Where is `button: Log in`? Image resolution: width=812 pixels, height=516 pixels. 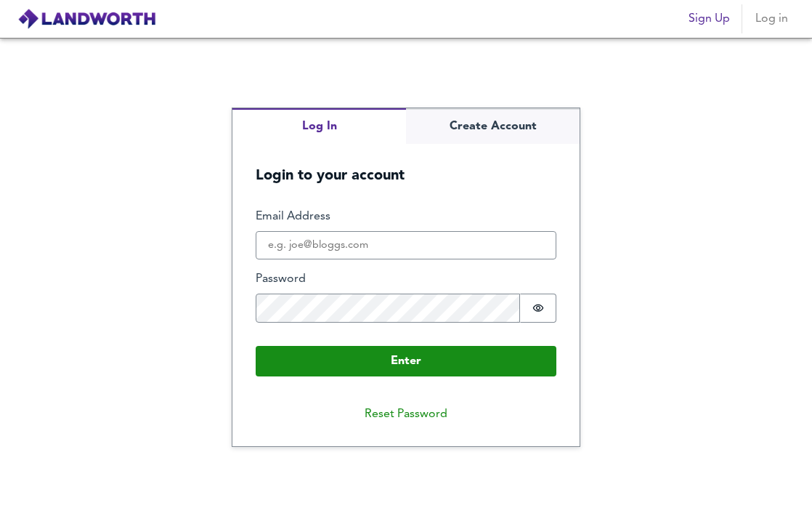
button: Log in is located at coordinates (772, 19).